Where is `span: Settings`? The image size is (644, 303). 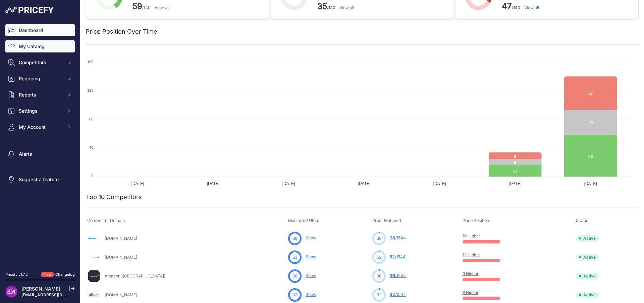 span: Settings is located at coordinates (41, 110).